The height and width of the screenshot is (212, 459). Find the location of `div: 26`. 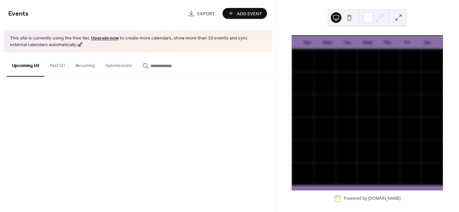

div: 26 is located at coordinates (404, 122).